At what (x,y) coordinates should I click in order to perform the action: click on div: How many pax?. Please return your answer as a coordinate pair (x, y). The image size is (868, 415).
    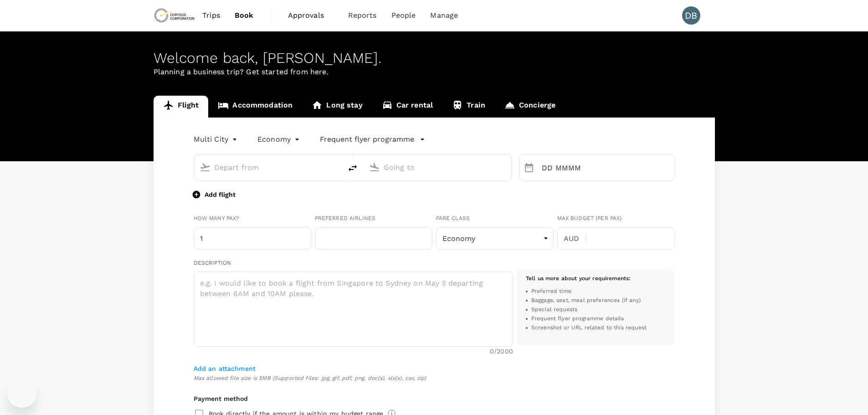
    Looking at the image, I should click on (252, 219).